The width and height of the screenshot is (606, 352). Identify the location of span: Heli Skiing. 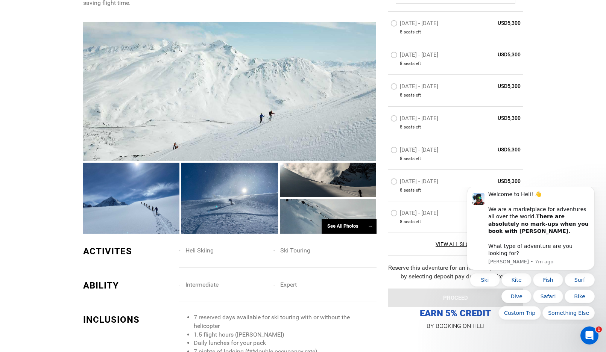
(199, 250).